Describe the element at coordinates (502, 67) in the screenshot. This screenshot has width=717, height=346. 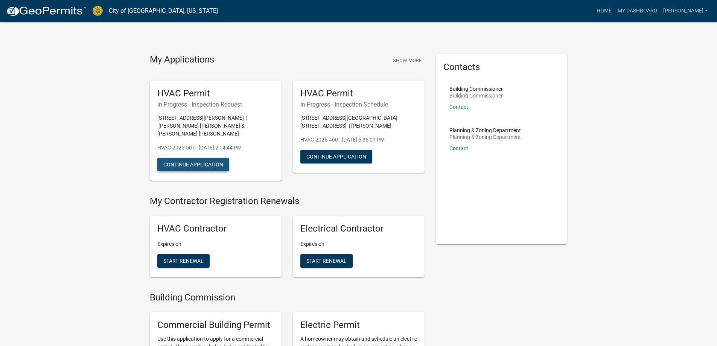
I see `h5: Contacts` at that location.